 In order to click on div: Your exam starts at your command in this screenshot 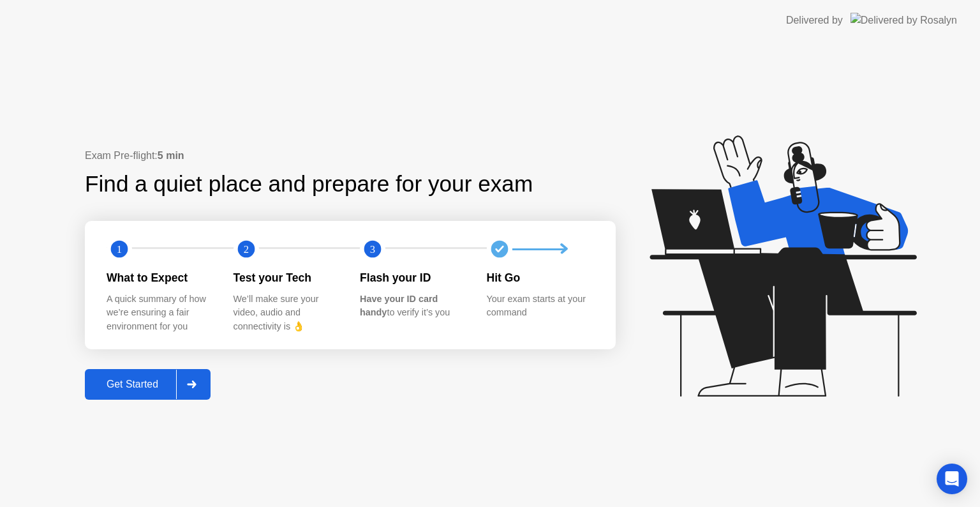, I will do `click(540, 305)`.